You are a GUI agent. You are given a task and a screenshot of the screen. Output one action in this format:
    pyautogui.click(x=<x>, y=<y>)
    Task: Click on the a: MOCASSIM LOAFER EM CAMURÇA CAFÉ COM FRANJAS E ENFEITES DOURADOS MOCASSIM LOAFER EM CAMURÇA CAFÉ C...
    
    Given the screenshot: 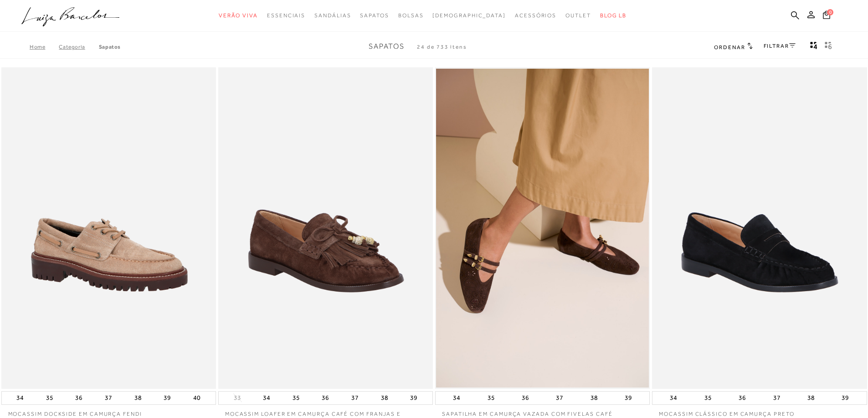 What is the action you would take?
    pyautogui.click(x=325, y=228)
    